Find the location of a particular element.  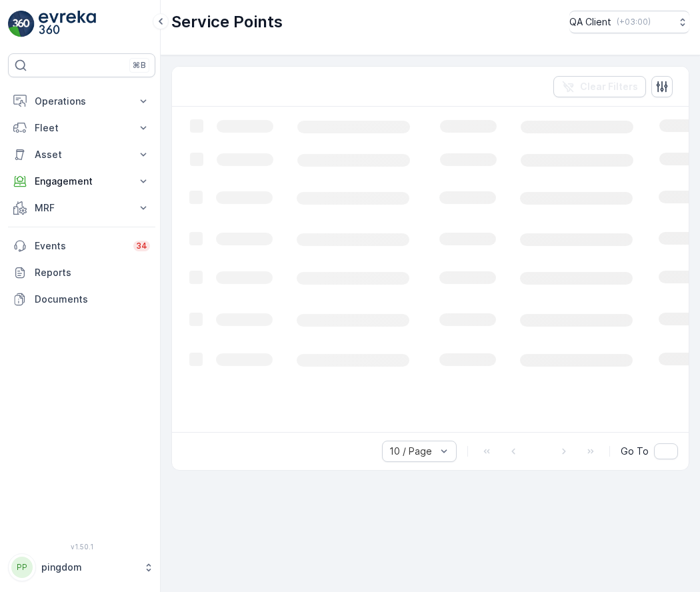

p: Reports is located at coordinates (92, 272).